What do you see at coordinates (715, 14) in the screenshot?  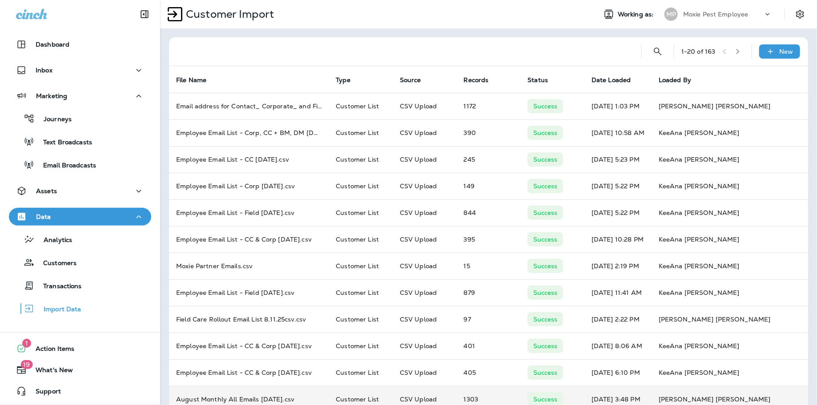 I see `p: Moxie Pest Employee` at bounding box center [715, 14].